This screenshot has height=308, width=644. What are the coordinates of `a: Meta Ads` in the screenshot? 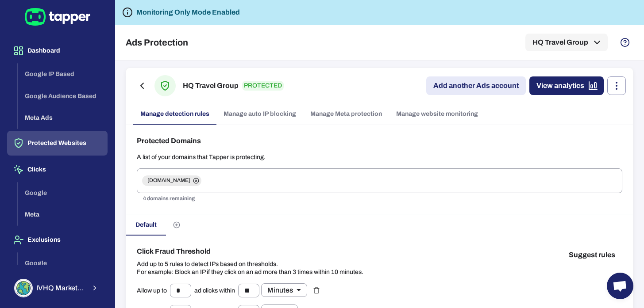 It's located at (63, 117).